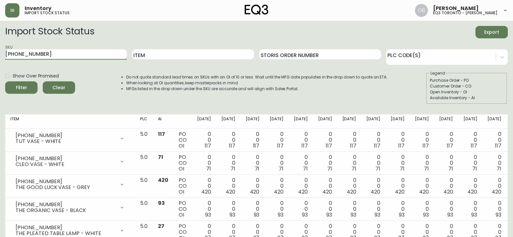 The height and width of the screenshot is (237, 513). What do you see at coordinates (70, 121) in the screenshot?
I see `th: Item` at bounding box center [70, 121].